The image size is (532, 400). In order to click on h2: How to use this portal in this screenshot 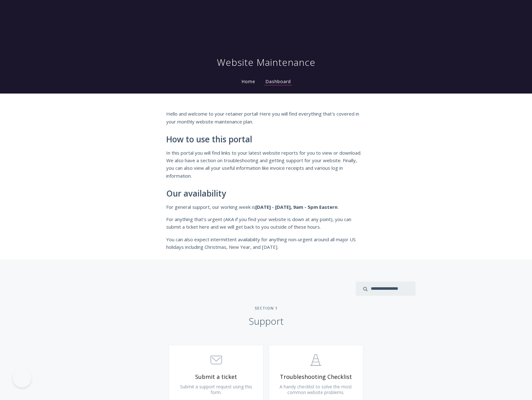, I will do `click(266, 139)`.